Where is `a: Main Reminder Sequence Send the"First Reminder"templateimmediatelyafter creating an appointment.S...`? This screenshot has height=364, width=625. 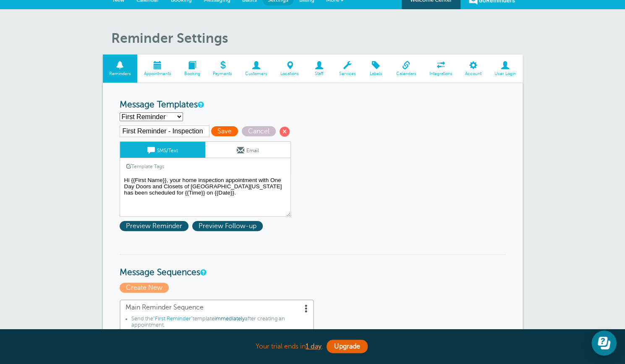
a: Main Reminder Sequence Send the"First Reminder"templateimmediatelyafter creating an appointment.S... is located at coordinates (216, 326).